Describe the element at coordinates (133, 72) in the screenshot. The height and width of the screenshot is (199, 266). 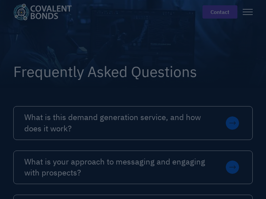
I see `h1: Frequently Asked Questions` at that location.